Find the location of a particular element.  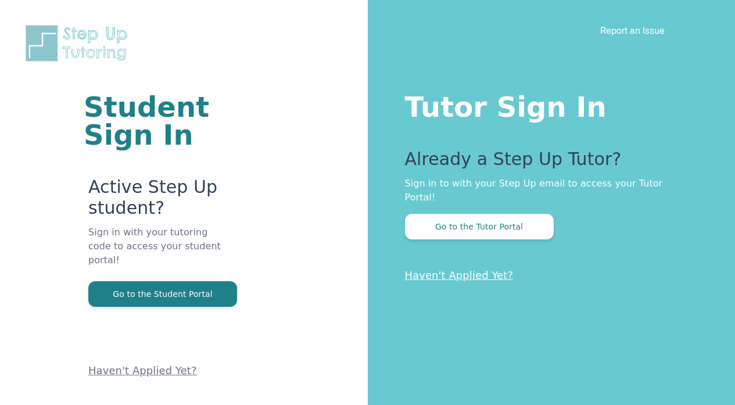

img: Step Up Tutoring horizontal logo is located at coordinates (79, 43).